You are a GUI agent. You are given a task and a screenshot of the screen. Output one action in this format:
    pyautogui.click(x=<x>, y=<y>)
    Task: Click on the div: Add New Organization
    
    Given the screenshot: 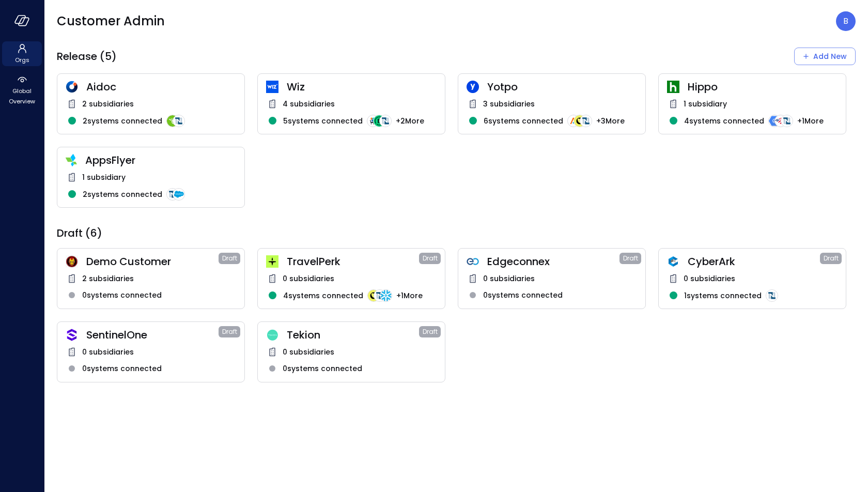 What is the action you would take?
    pyautogui.click(x=825, y=56)
    